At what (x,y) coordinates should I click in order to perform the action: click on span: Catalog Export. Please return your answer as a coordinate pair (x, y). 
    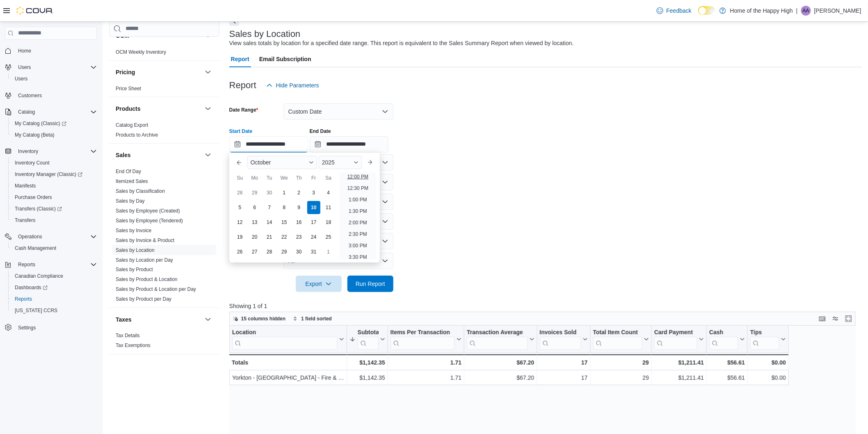
    Looking at the image, I should click on (132, 125).